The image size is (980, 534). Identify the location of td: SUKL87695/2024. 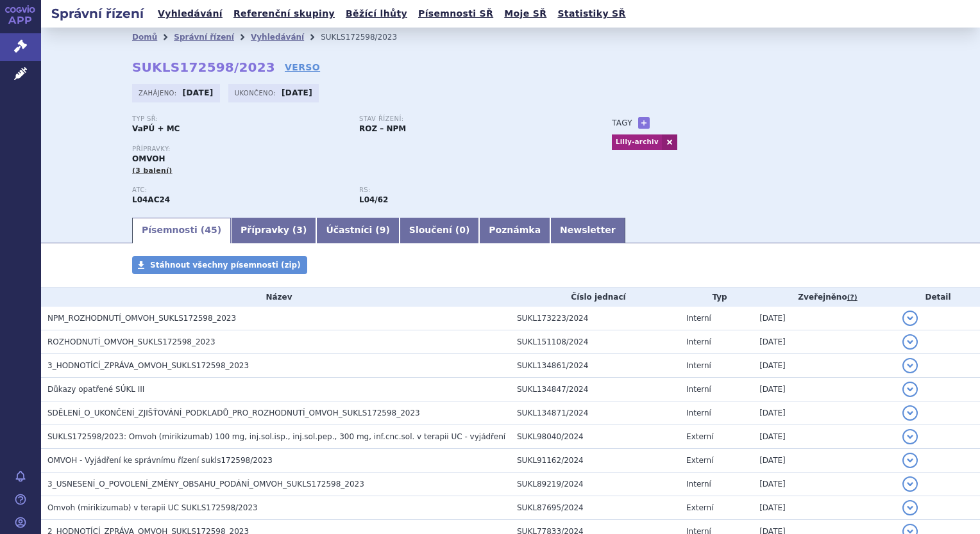
(595, 508).